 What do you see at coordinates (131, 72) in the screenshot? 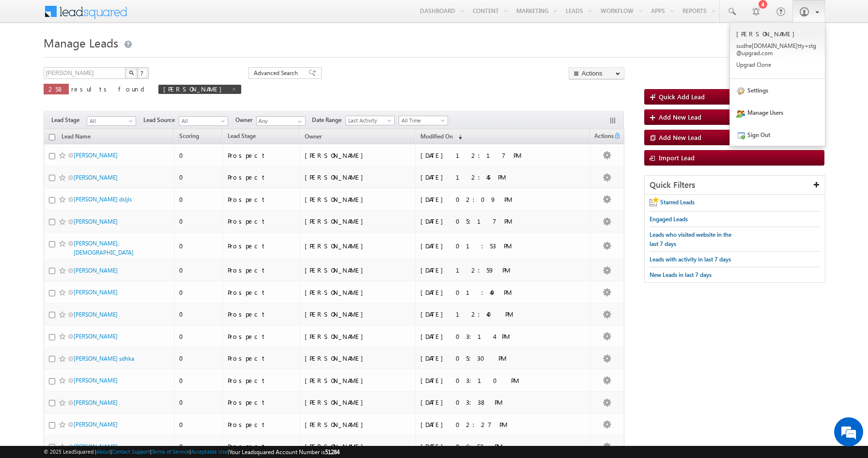
I see `img: Search` at bounding box center [131, 72].